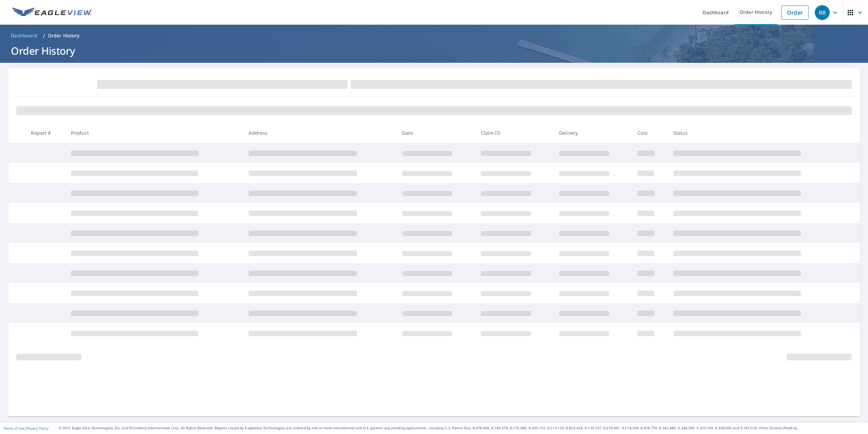  What do you see at coordinates (822, 13) in the screenshot?
I see `div: BB` at bounding box center [822, 13].